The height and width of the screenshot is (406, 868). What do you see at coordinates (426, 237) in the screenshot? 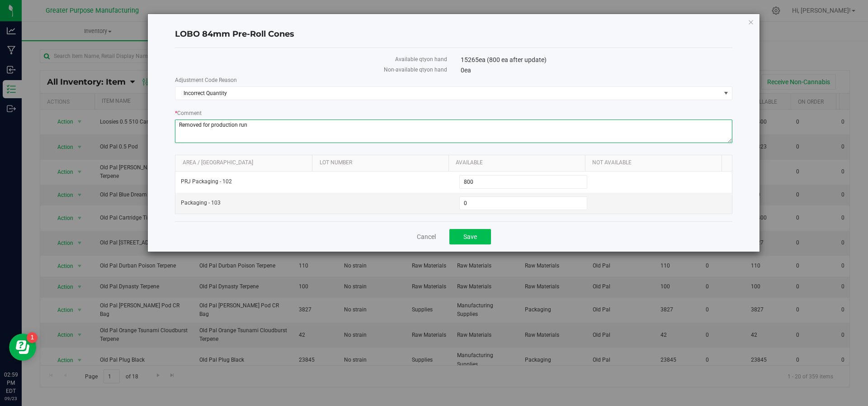
I see `a: Cancel` at bounding box center [426, 237].